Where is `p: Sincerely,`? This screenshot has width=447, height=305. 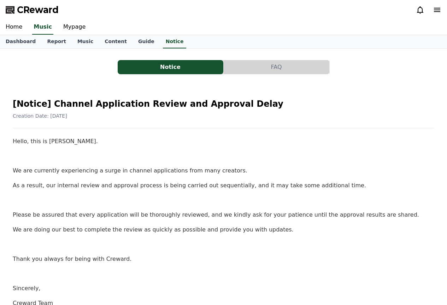
p: Sincerely, is located at coordinates (223, 288).